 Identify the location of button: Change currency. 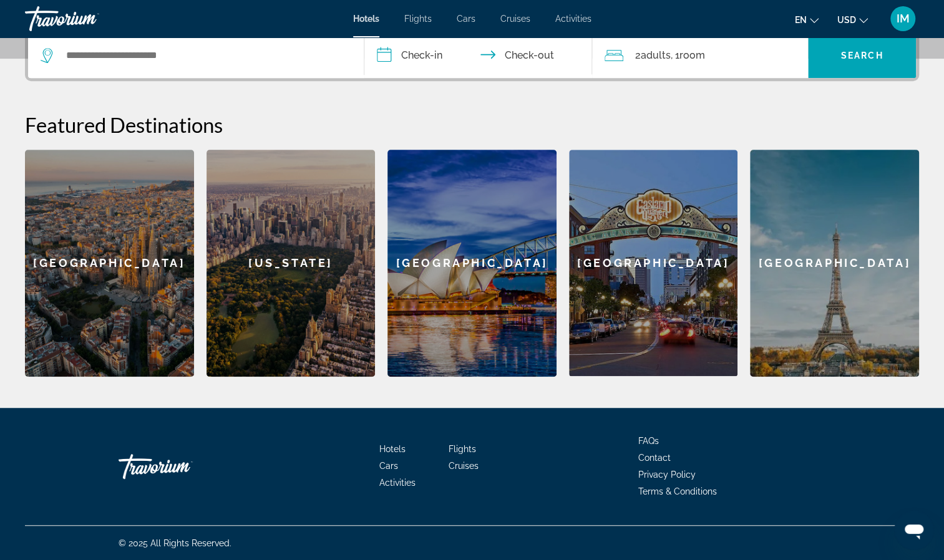
(853, 19).